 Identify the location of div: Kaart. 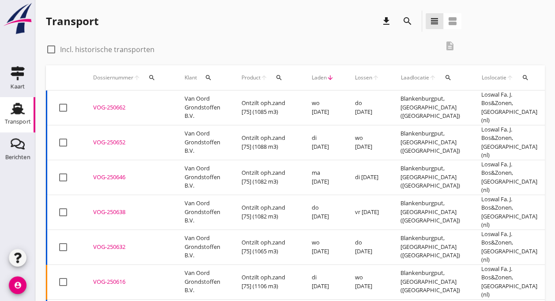
(18, 86).